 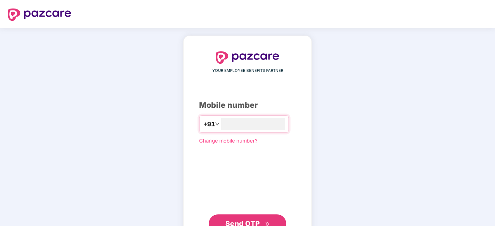 I want to click on span: down, so click(x=217, y=124).